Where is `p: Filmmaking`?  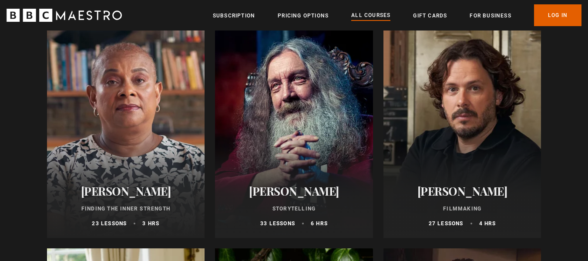
p: Filmmaking is located at coordinates (462, 209).